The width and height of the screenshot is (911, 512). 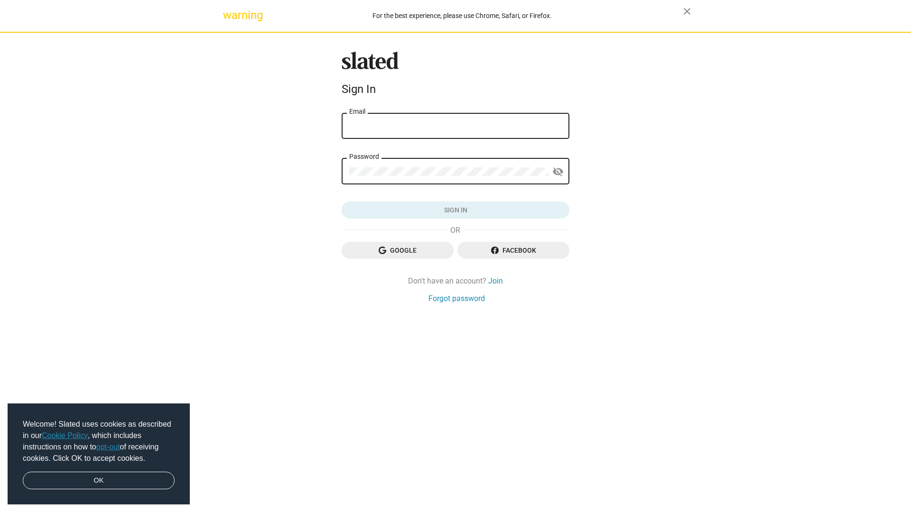 What do you see at coordinates (456, 298) in the screenshot?
I see `a: Forgot password` at bounding box center [456, 298].